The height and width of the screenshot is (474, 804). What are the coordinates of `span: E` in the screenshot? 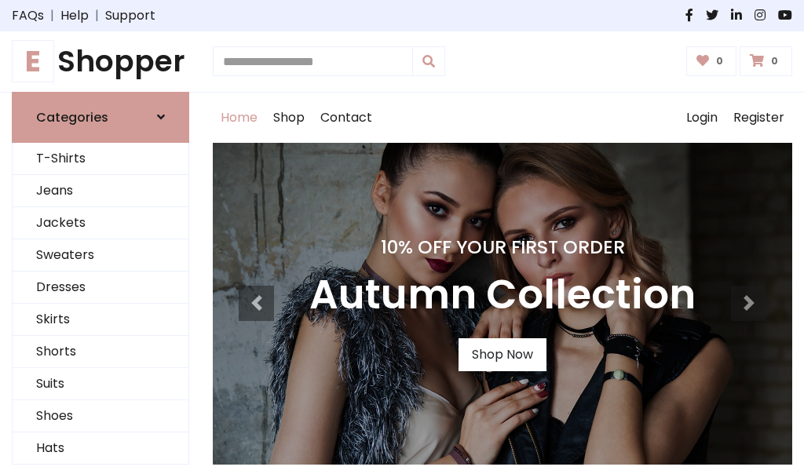 It's located at (33, 61).